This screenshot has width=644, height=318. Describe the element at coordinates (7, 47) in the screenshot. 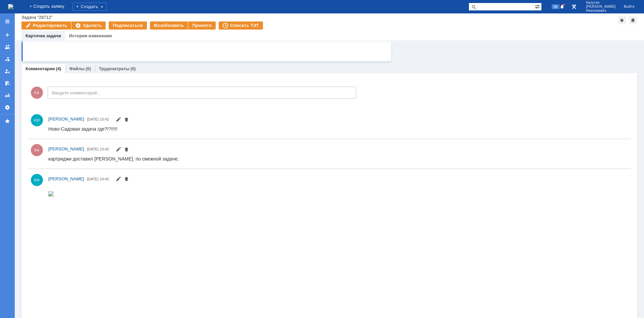

I see `a: Заявки на командах` at that location.